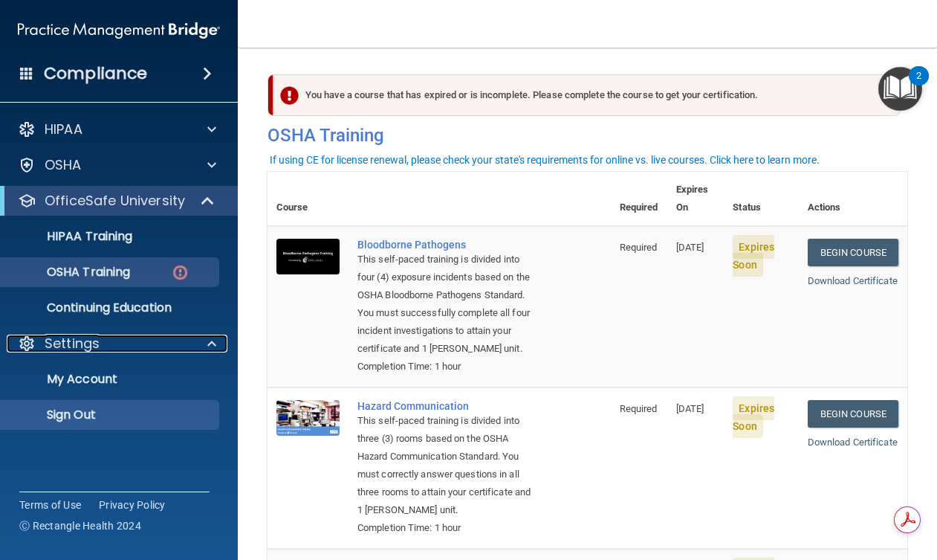  I want to click on div: This self-paced training is divided into four (4) exposure incidents based on the OSHA Bloodborne..., so click(447, 304).